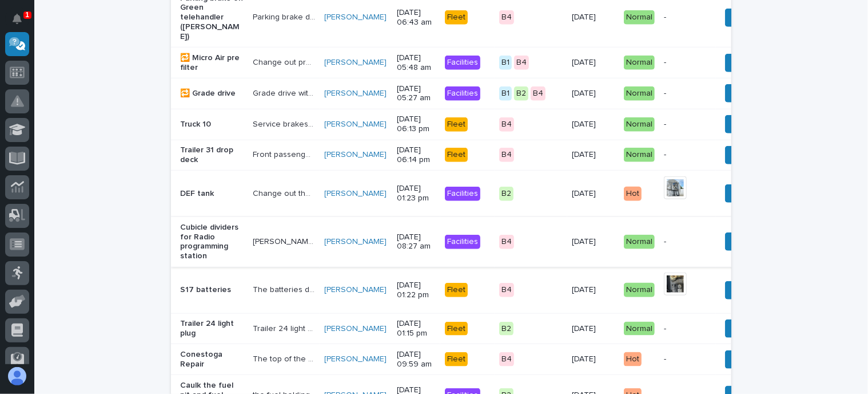  What do you see at coordinates (285, 92) in the screenshot?
I see `p: Grade drive with skid steer and case w/ drag.` at bounding box center [285, 92].